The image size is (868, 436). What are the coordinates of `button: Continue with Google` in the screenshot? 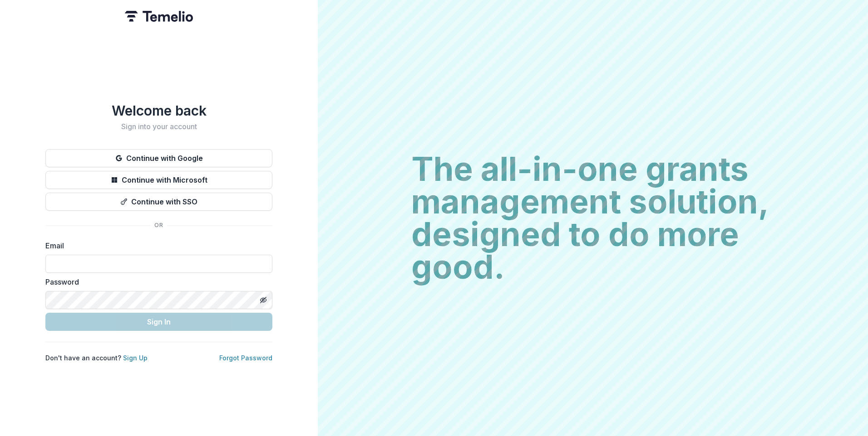 It's located at (159, 158).